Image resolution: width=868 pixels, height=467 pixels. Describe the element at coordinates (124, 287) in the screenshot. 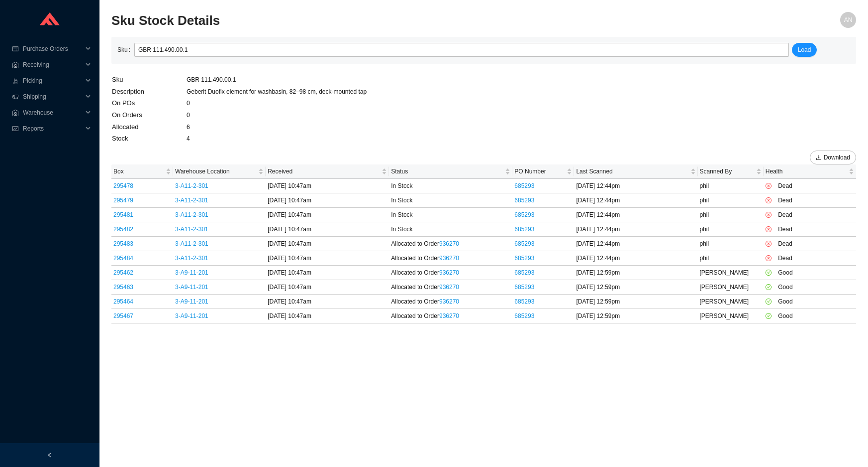

I see `a: 295463` at that location.